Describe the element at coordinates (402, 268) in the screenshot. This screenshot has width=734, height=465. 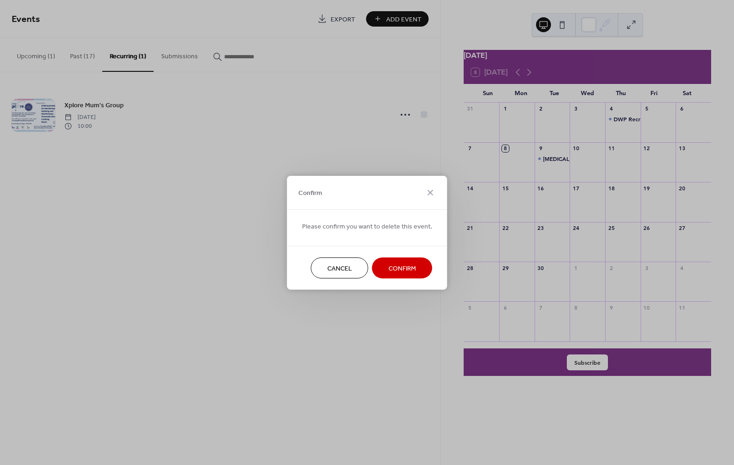
I see `button: Confirm` at that location.